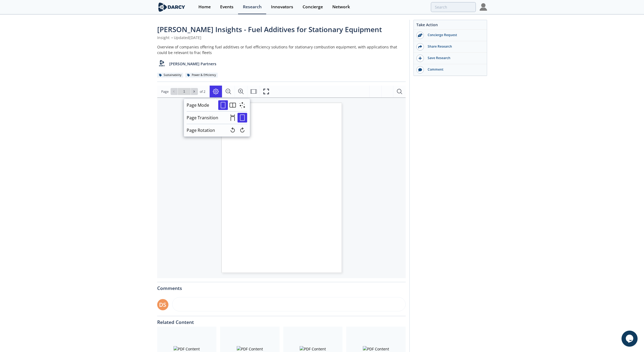  Describe the element at coordinates (282, 50) in the screenshot. I see `div: Overview of companies offering fuel additives or fuel efficiency solutions for stationary combust...` at that location.